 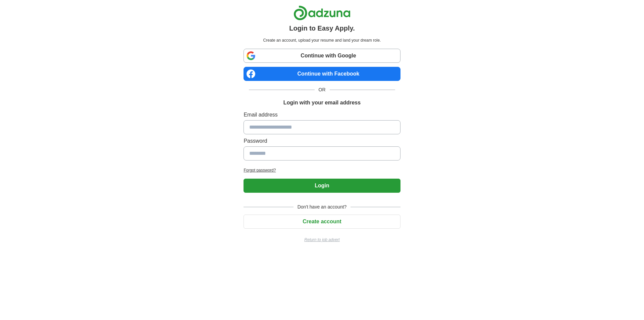 I want to click on p: Create an account, upload your resume and land your dream role., so click(x=322, y=41).